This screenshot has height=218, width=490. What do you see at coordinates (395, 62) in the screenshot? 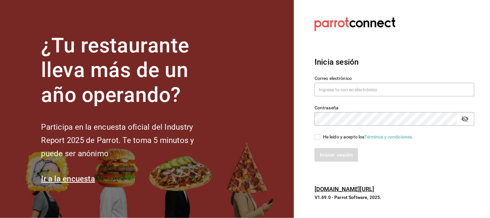
I see `h3: Inicia sesión` at bounding box center [395, 62].